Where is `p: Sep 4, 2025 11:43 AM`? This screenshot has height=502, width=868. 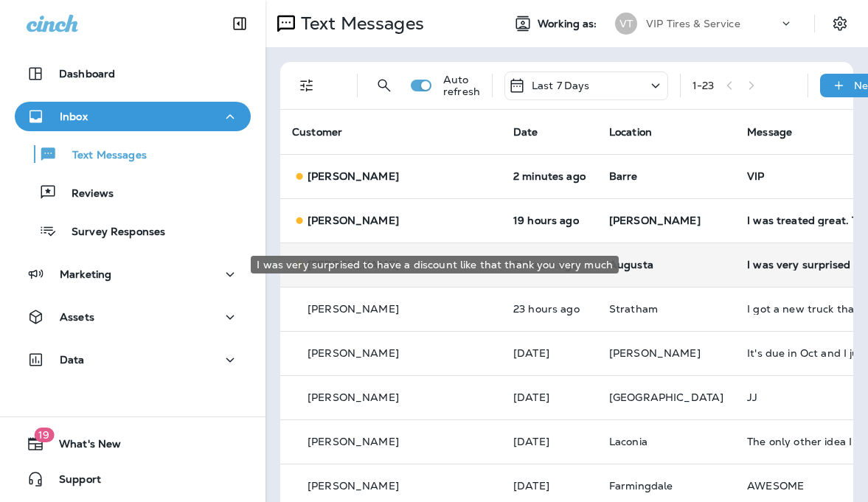 p: Sep 4, 2025 11:43 AM is located at coordinates (550, 309).